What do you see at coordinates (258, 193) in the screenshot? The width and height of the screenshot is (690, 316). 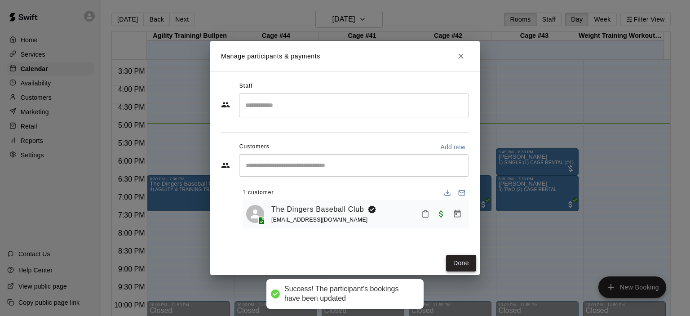 I see `span: 1 customer` at bounding box center [258, 193].